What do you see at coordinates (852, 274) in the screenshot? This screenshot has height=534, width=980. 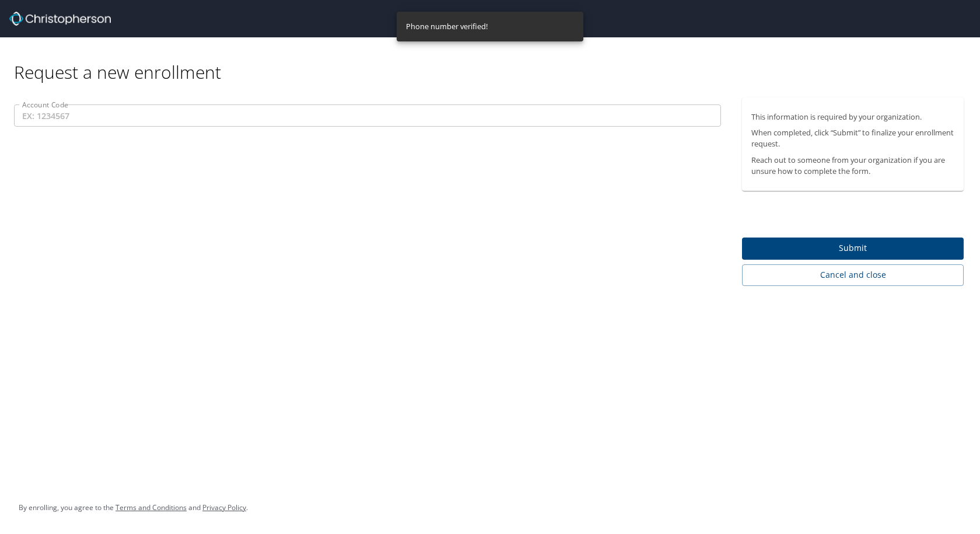 I see `span: Cancel and close` at bounding box center [852, 274].